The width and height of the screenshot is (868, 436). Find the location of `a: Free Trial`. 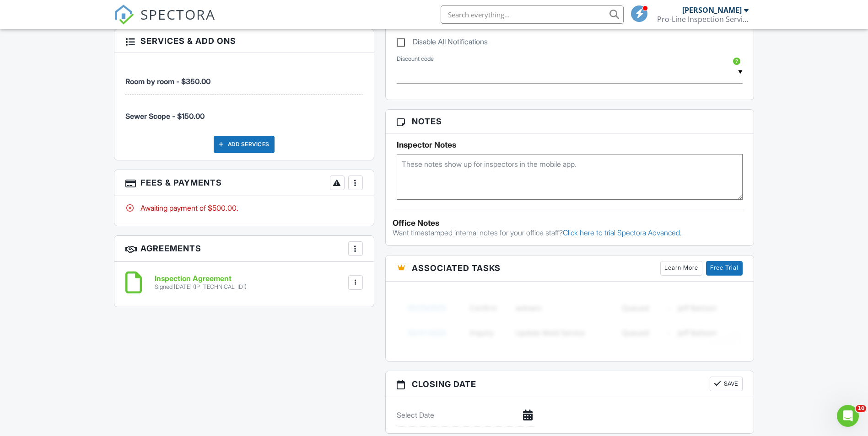

a: Free Trial is located at coordinates (724, 269).